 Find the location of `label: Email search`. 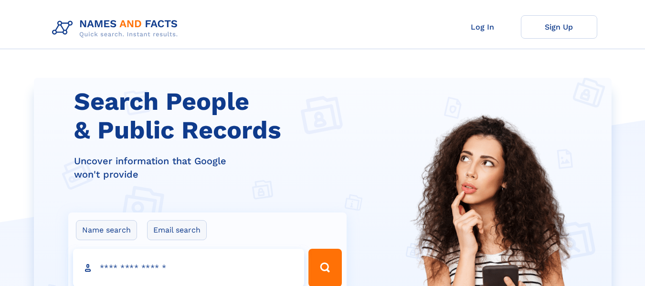

label: Email search is located at coordinates (177, 230).